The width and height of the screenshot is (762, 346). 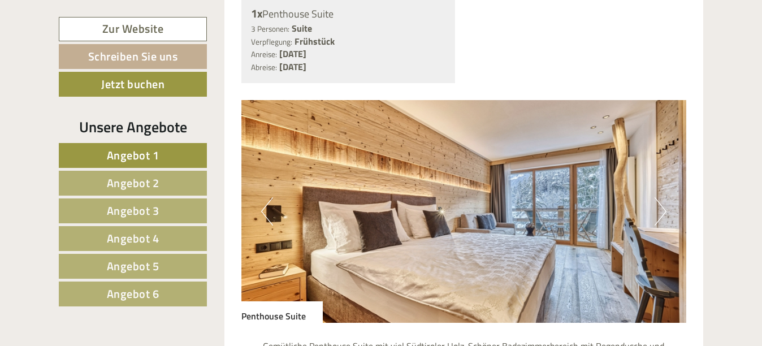 What do you see at coordinates (267, 211) in the screenshot?
I see `button: Previous` at bounding box center [267, 211].